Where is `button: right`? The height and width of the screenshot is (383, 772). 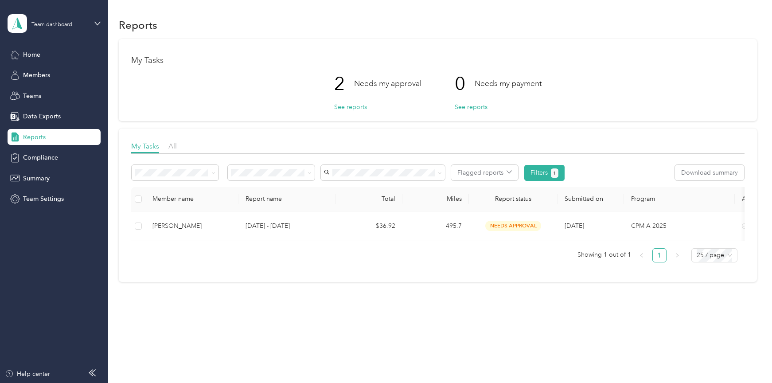
button: right is located at coordinates (677, 255).